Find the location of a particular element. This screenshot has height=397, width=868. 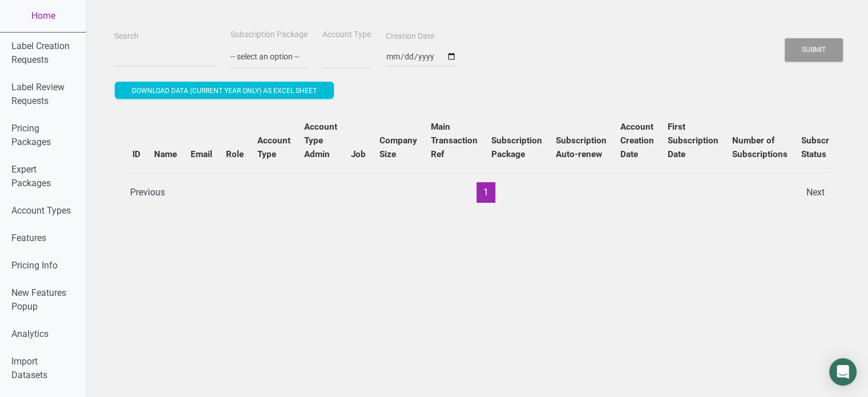

button: Submit is located at coordinates (813, 50).